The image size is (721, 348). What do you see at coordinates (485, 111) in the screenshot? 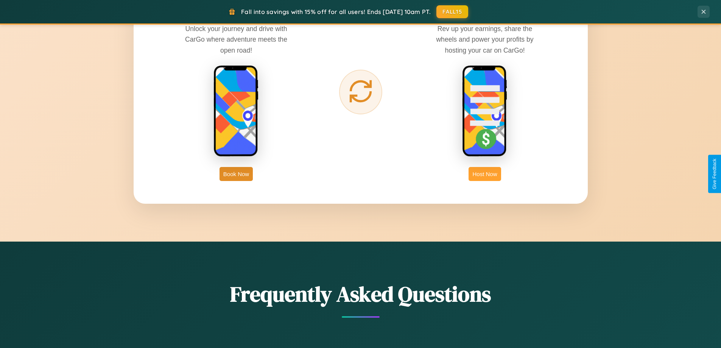
I see `img: host phone` at bounding box center [485, 111].